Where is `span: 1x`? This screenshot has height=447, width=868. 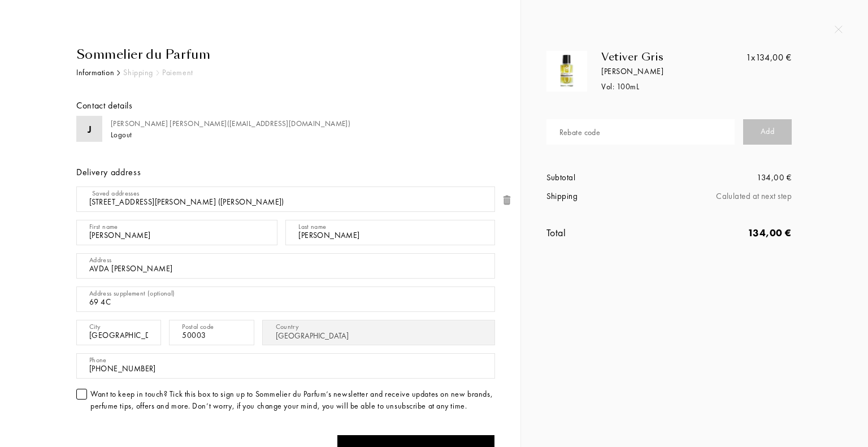 span: 1x is located at coordinates (751, 57).